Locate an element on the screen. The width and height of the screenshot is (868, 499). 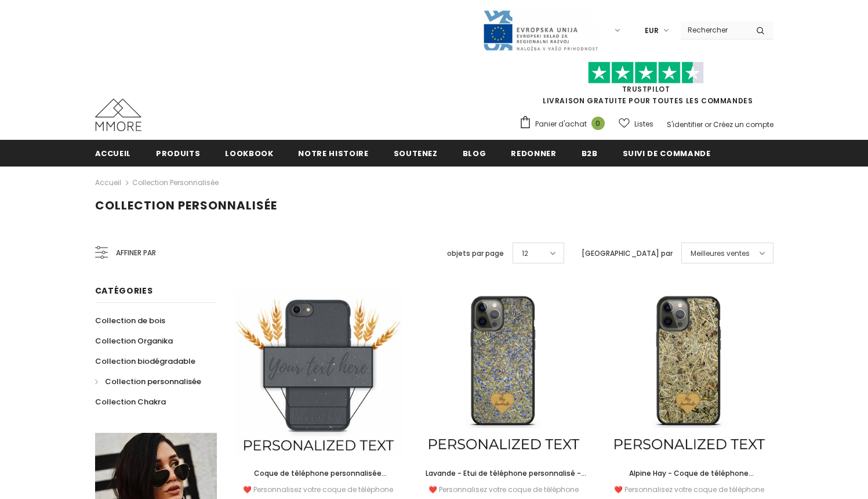
span: Coque de téléphone personnalisée biodégradable - Noire is located at coordinates (320, 479).